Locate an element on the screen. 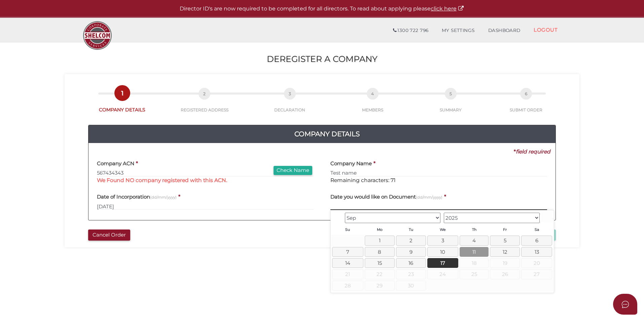 This screenshot has height=318, width=644. span: Thursday is located at coordinates (474, 229).